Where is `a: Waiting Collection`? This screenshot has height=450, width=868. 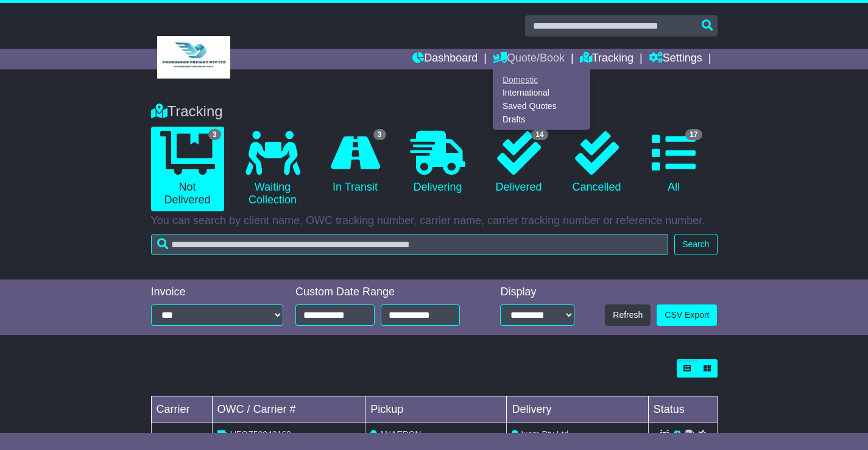 a: Waiting Collection is located at coordinates (273, 169).